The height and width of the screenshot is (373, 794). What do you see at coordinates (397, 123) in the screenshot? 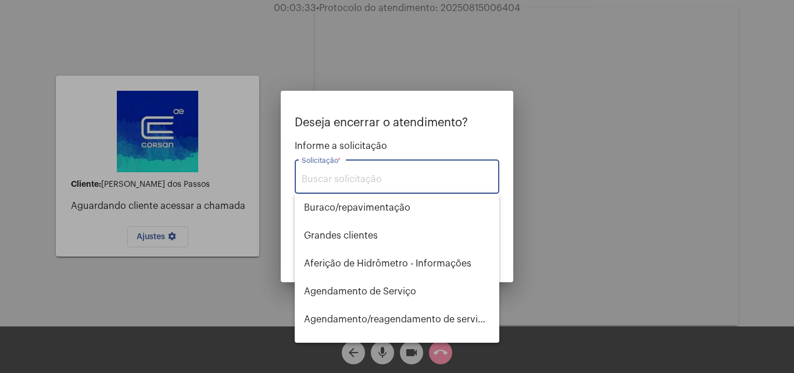
I see `p: Deseja encerrar o atendimento?` at bounding box center [397, 123].